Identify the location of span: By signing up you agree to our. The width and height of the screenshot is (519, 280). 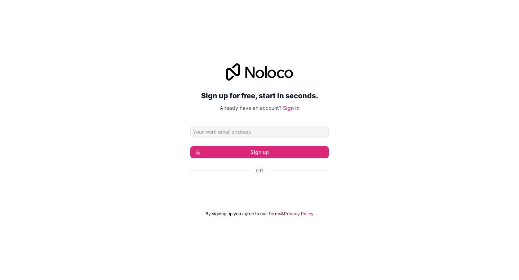
(236, 214).